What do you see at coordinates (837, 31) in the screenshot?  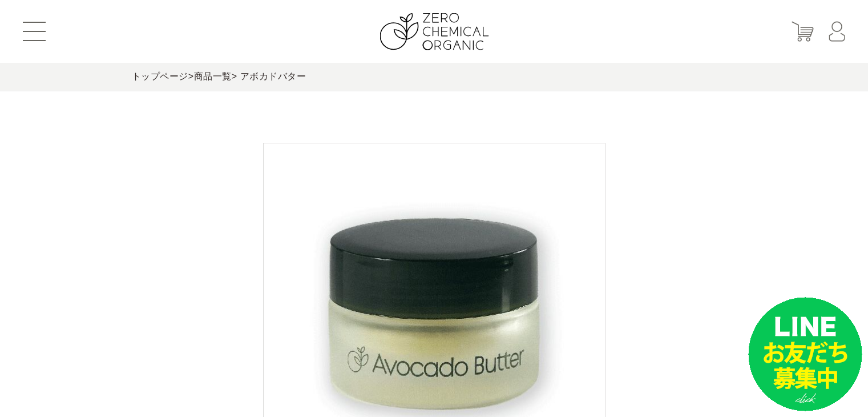 I see `img: マイページ` at bounding box center [837, 31].